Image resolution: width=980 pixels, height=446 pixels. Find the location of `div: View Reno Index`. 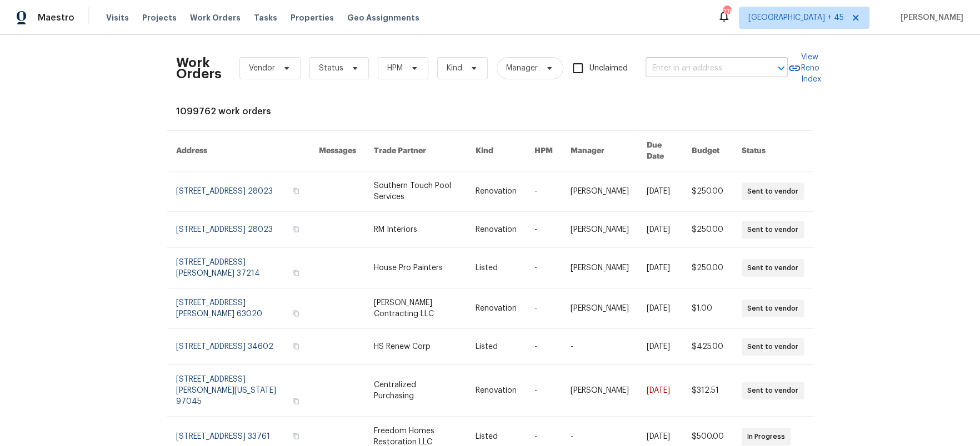

div: View Reno Index is located at coordinates (804, 68).